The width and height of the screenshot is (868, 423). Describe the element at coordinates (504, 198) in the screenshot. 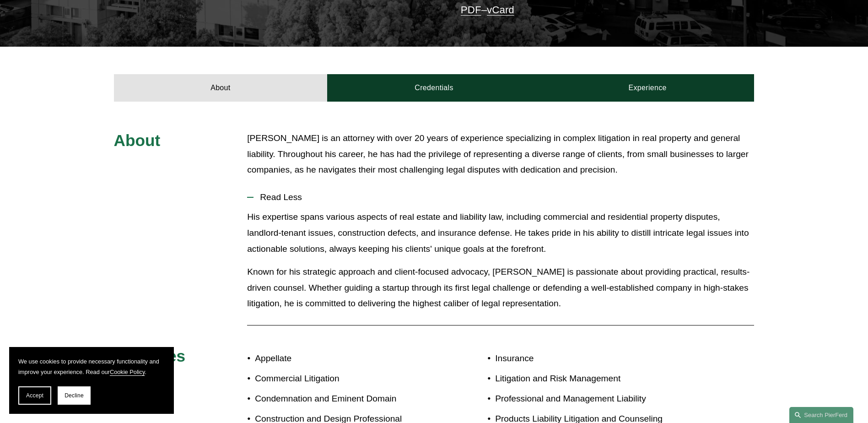

I see `span: Read Less` at that location.